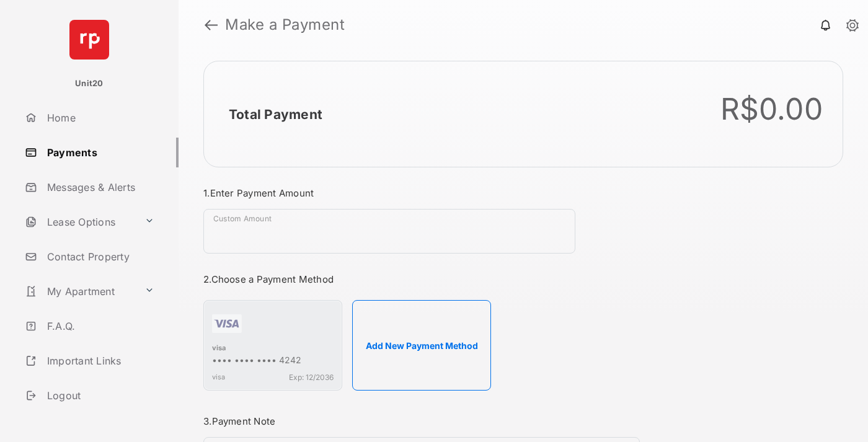 This screenshot has height=442, width=868. Describe the element at coordinates (99, 257) in the screenshot. I see `a: Contact Property` at that location.